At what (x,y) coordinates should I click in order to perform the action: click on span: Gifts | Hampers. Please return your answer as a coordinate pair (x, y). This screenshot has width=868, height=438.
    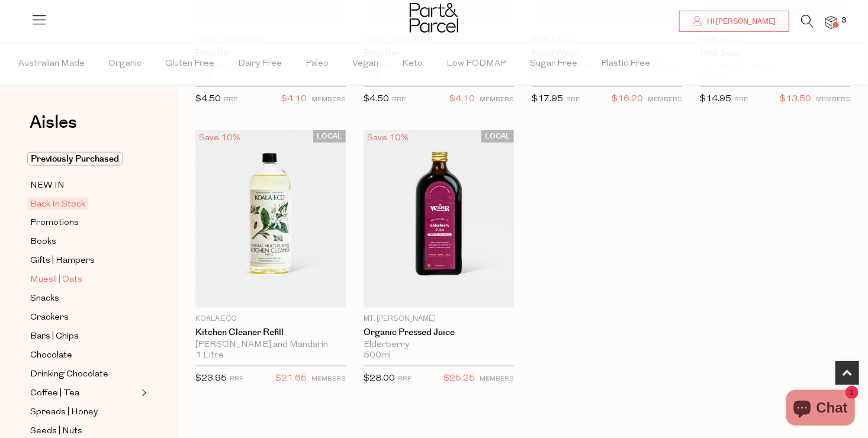
    Looking at the image, I should click on (63, 261).